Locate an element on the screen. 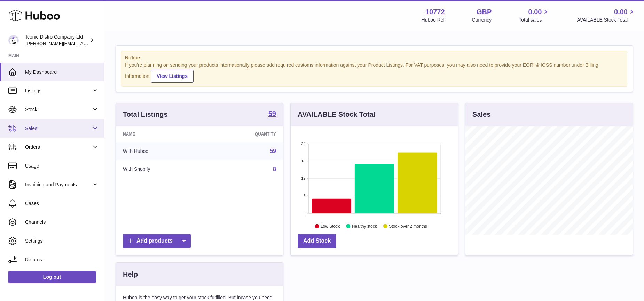 This screenshot has height=301, width=644. span: Cases is located at coordinates (62, 203).